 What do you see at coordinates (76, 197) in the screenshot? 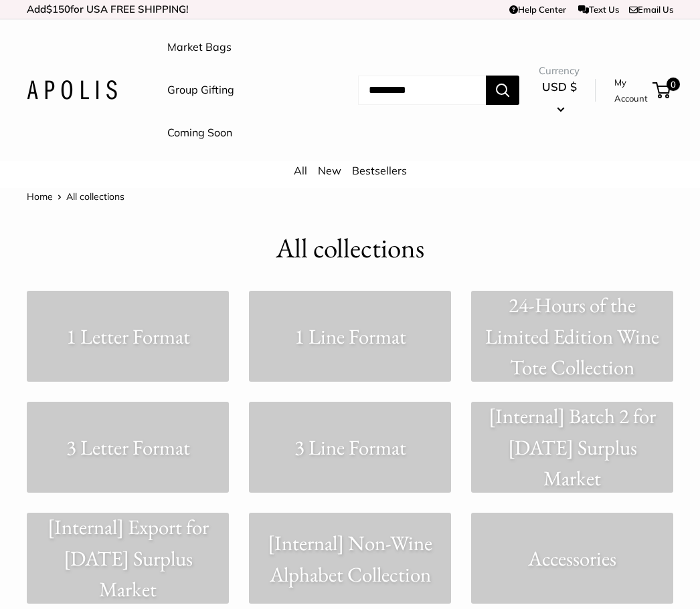
I see `nav: Breadcrumb` at bounding box center [76, 197].